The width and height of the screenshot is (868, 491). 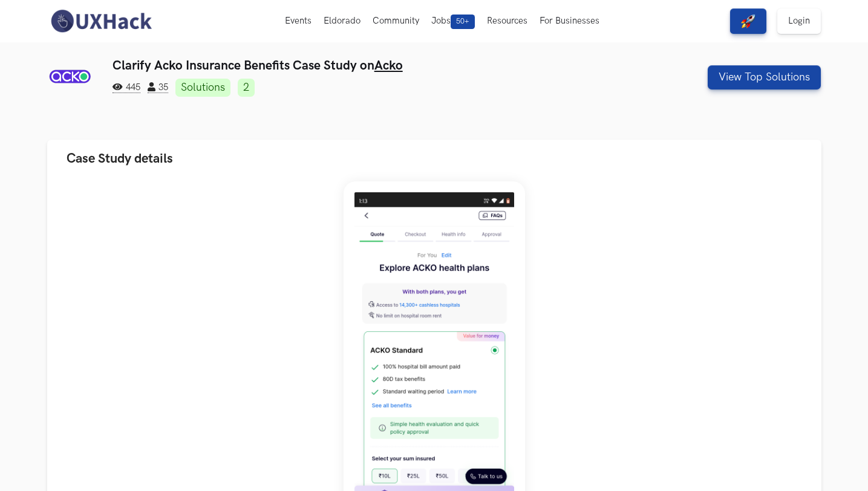 What do you see at coordinates (126, 88) in the screenshot?
I see `span: 445` at bounding box center [126, 88].